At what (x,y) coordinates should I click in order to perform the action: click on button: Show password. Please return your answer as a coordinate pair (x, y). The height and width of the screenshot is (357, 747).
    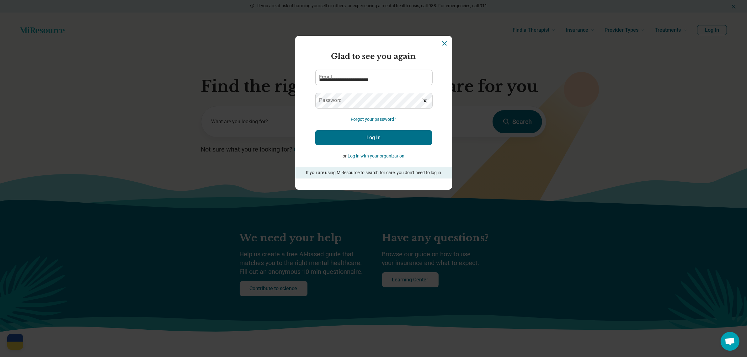
    Looking at the image, I should click on (425, 100).